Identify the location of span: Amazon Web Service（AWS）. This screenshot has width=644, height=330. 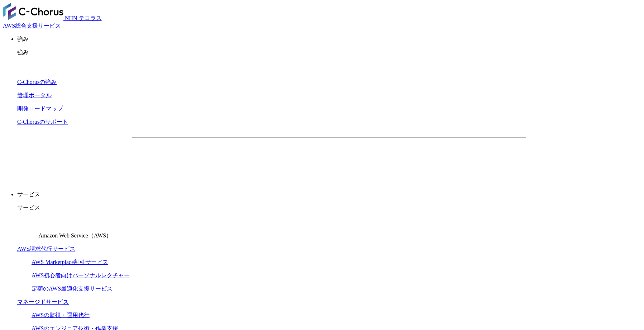
(75, 235).